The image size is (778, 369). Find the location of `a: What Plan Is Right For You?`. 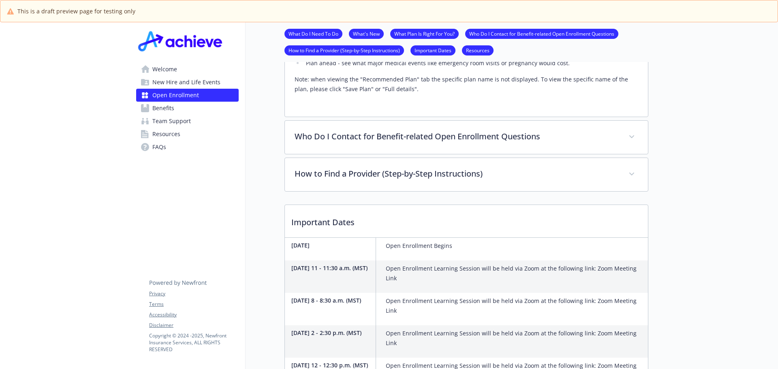

a: What Plan Is Right For You? is located at coordinates (424, 33).